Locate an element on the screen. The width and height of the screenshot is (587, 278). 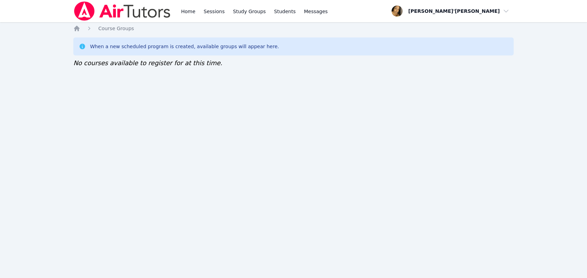
span: Messages is located at coordinates (316, 11).